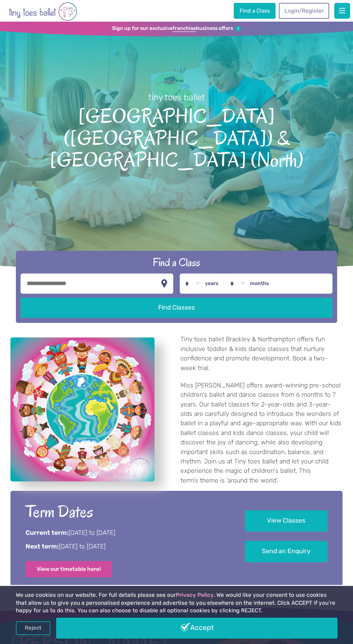 Image resolution: width=353 pixels, height=644 pixels. I want to click on a: Send an Enquiry, so click(286, 551).